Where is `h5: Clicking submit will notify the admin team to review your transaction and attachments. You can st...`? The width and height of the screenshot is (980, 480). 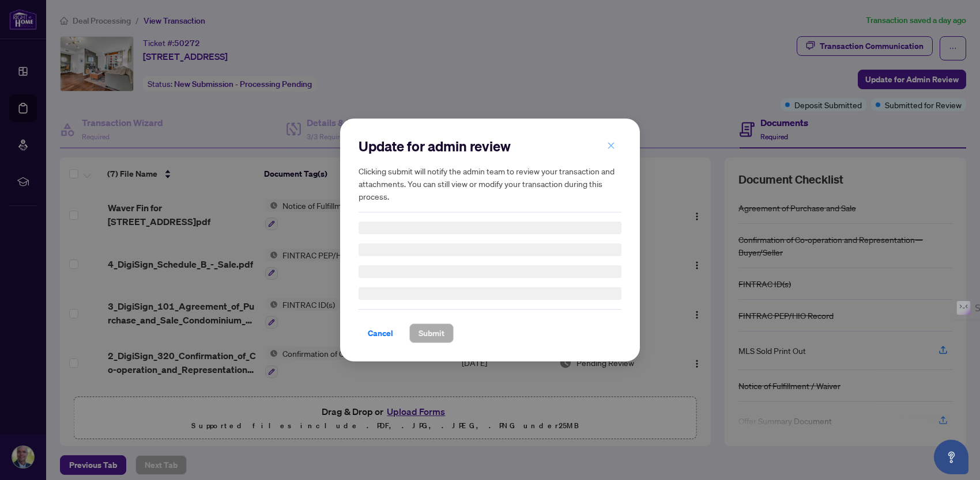 h5: Clicking submit will notify the admin team to review your transaction and attachments. You can st... is located at coordinates (490, 184).